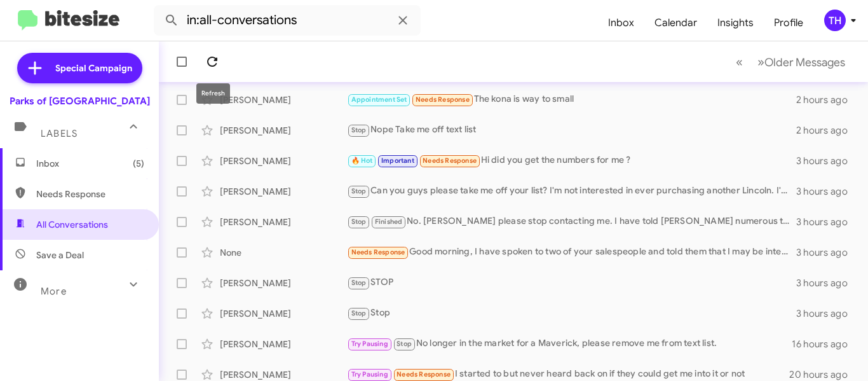 The height and width of the screenshot is (381, 868). What do you see at coordinates (834, 20) in the screenshot?
I see `button: TH` at bounding box center [834, 20].